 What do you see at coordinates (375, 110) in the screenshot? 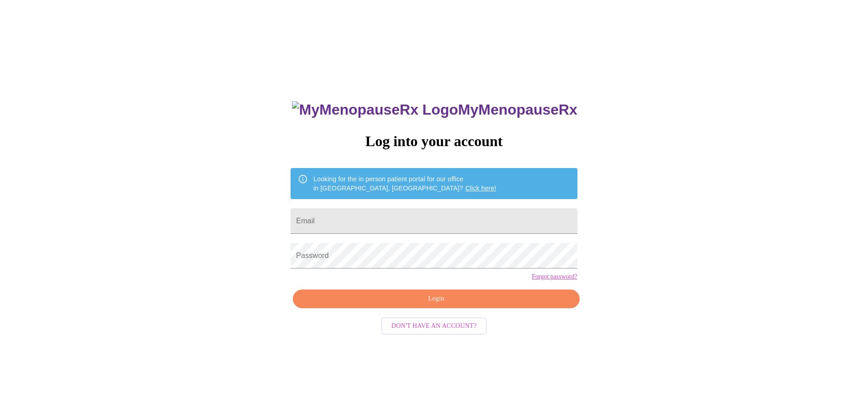
I see `img: MyMenopauseRx Logo` at bounding box center [375, 110].